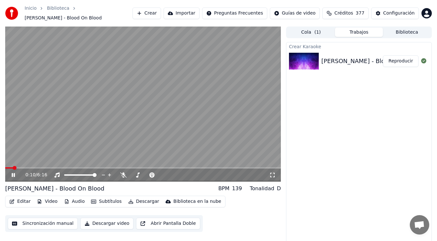 This screenshot has width=437, height=241. I want to click on button: Sincronización manual, so click(43, 224).